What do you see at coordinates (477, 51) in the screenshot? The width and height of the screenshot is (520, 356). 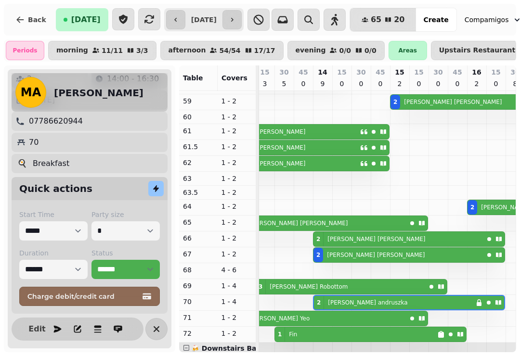 I see `p: Upstairs Restaurant` at bounding box center [477, 51].